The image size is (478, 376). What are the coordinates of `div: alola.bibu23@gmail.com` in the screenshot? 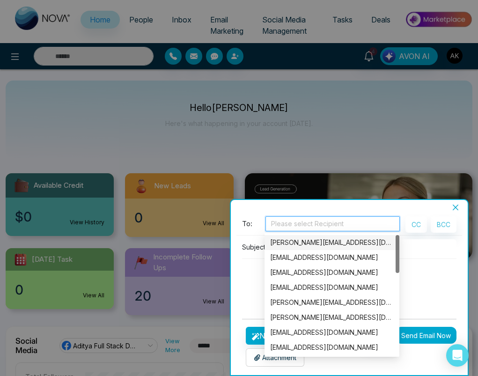 It's located at (332, 288).